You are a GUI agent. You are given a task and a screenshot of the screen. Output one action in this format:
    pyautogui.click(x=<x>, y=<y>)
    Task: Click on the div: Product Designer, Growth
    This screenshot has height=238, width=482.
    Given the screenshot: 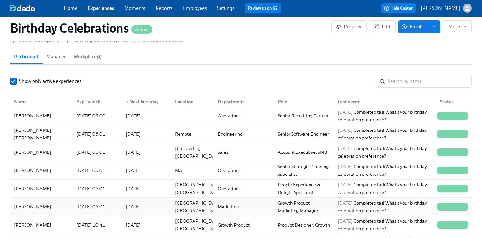 What is the action you would take?
    pyautogui.click(x=304, y=225)
    